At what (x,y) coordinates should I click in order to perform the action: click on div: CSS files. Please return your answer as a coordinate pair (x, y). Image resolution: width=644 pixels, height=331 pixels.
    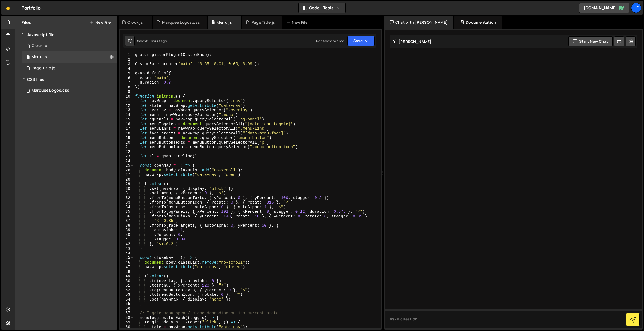
    Looking at the image, I should click on (66, 79).